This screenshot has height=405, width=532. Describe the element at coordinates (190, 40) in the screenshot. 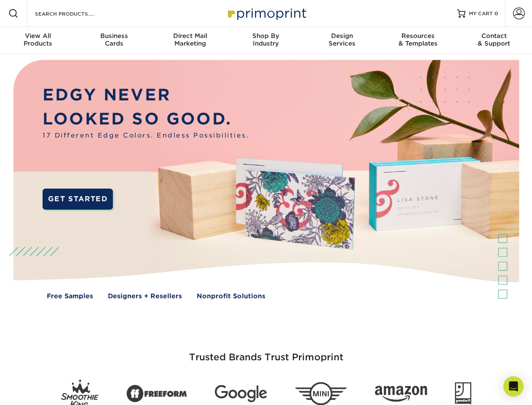

I see `a: Direct MailMarketing` at that location.